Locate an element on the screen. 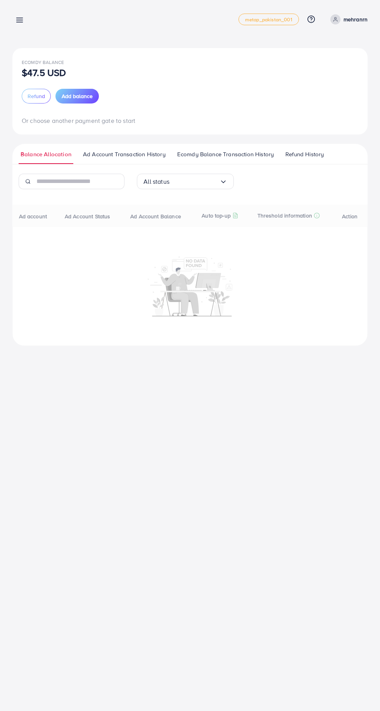  div: Search for option is located at coordinates (185, 182).